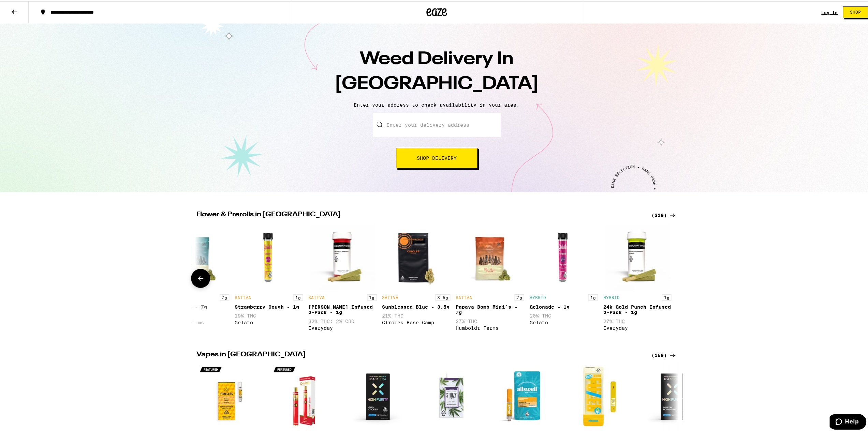 The width and height of the screenshot is (868, 433). Describe the element at coordinates (564, 277) in the screenshot. I see `div: Open page for Gelonade - 1g from Gelato` at that location.